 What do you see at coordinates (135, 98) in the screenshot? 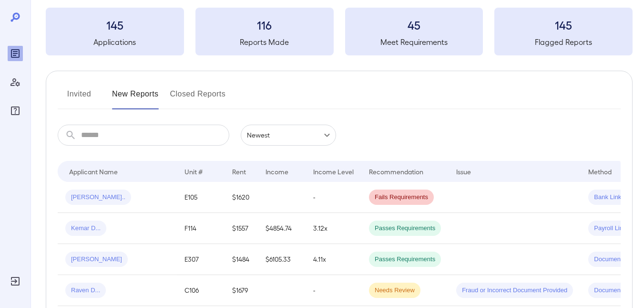
I see `button: New Reports` at bounding box center [135, 98].